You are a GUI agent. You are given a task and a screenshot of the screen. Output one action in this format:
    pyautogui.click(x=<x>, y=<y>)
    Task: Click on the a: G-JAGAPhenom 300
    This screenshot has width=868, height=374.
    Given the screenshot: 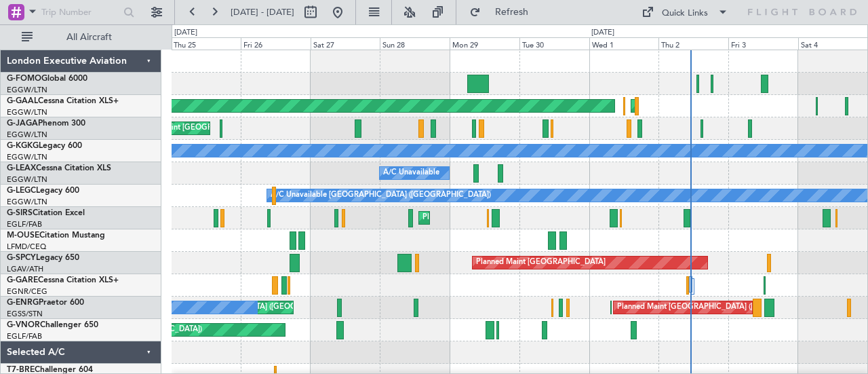 What is the action you would take?
    pyautogui.click(x=46, y=124)
    